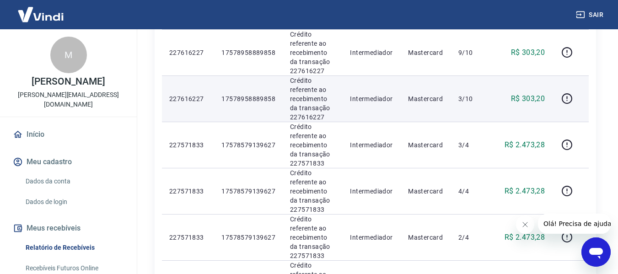 Image resolution: width=618 pixels, height=274 pixels. I want to click on p: 9/10, so click(471, 53).